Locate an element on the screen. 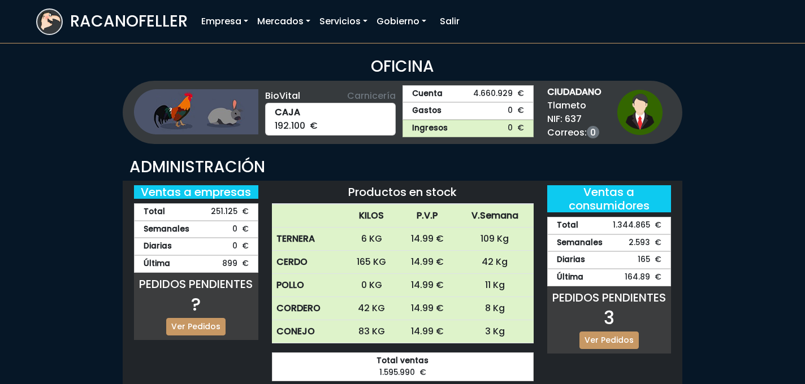 This screenshot has width=805, height=384. strong: Total ventas is located at coordinates (402, 361).